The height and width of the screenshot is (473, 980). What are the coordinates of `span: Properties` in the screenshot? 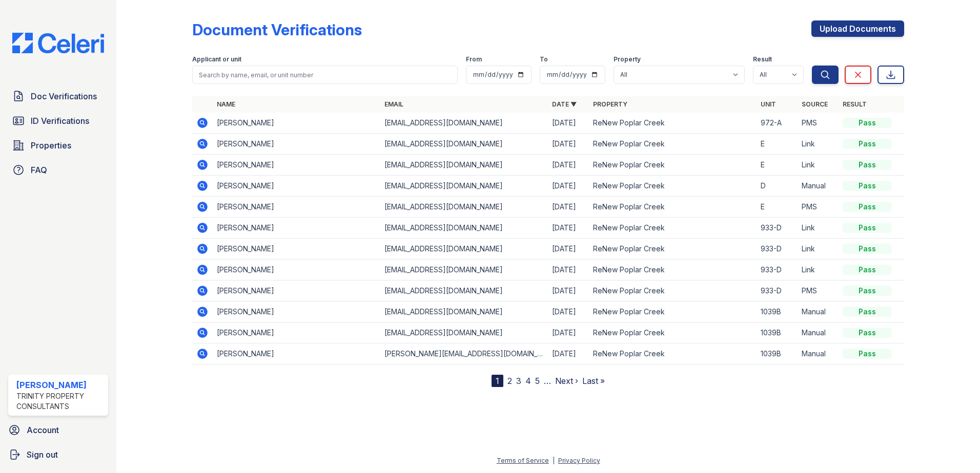 It's located at (51, 146).